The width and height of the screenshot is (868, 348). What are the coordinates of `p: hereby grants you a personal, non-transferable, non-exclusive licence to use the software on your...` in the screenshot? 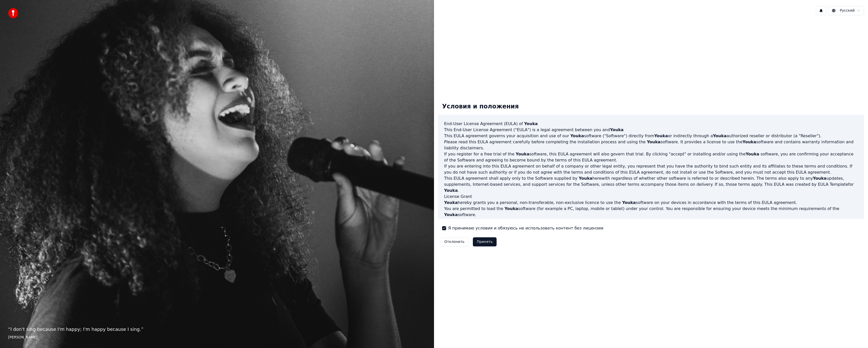 It's located at (651, 203).